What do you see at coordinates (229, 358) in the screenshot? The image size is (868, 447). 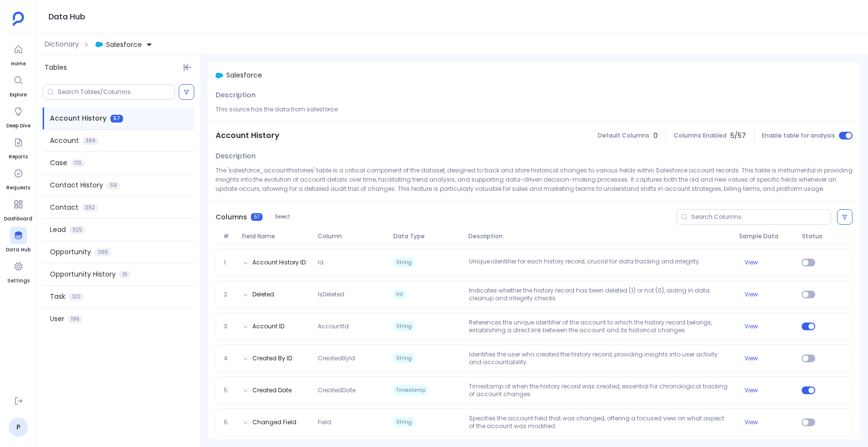 I see `span: 4.` at bounding box center [229, 358].